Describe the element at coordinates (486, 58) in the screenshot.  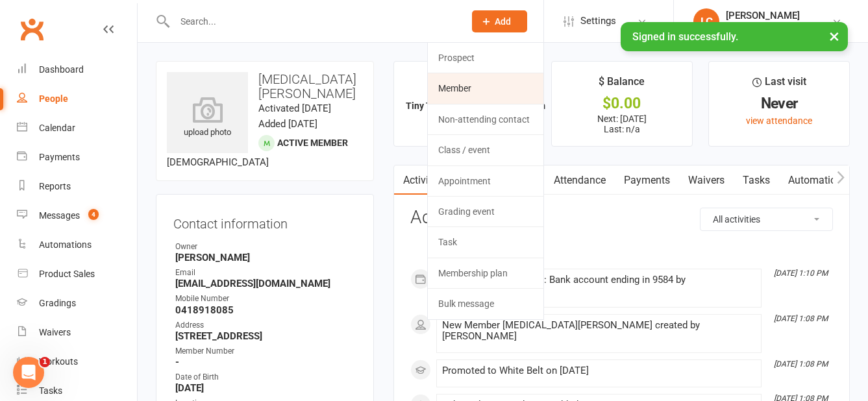
I see `a: Prospect` at that location.